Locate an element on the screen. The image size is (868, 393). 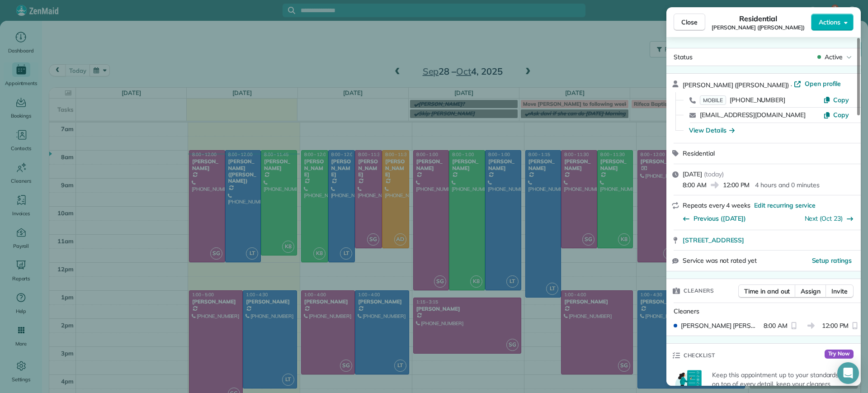
span: MOBILE is located at coordinates (713, 100).